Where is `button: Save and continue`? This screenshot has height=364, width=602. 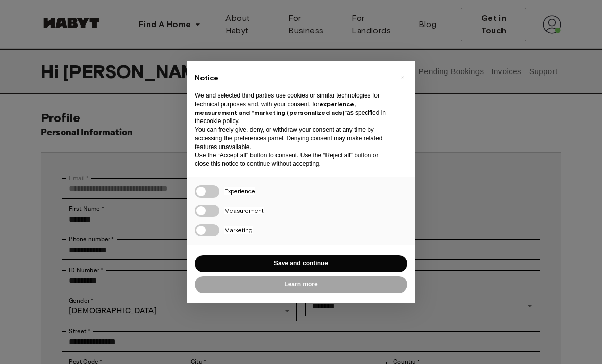
button: Save and continue is located at coordinates (301, 263).